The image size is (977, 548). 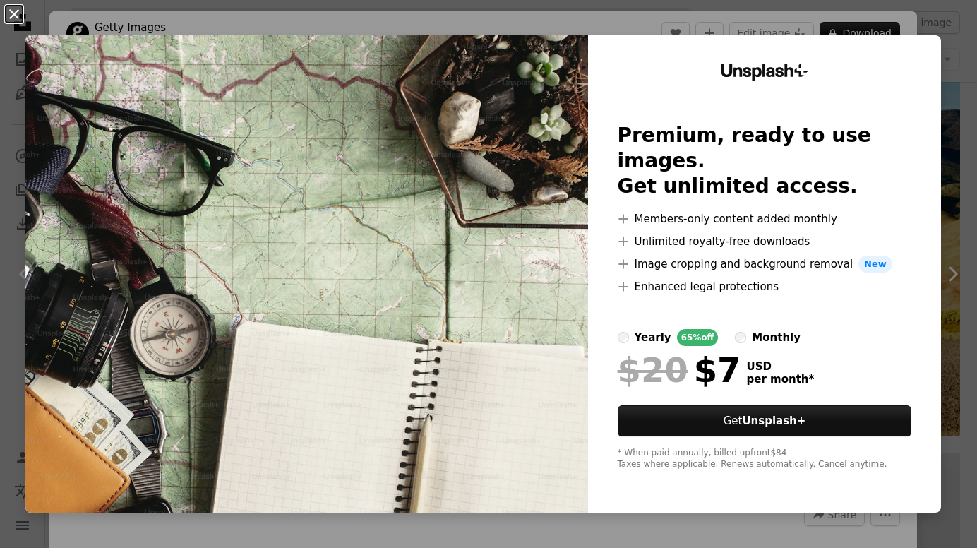 I want to click on h2: Premium, ready to use images. Get unlimited access., so click(x=765, y=161).